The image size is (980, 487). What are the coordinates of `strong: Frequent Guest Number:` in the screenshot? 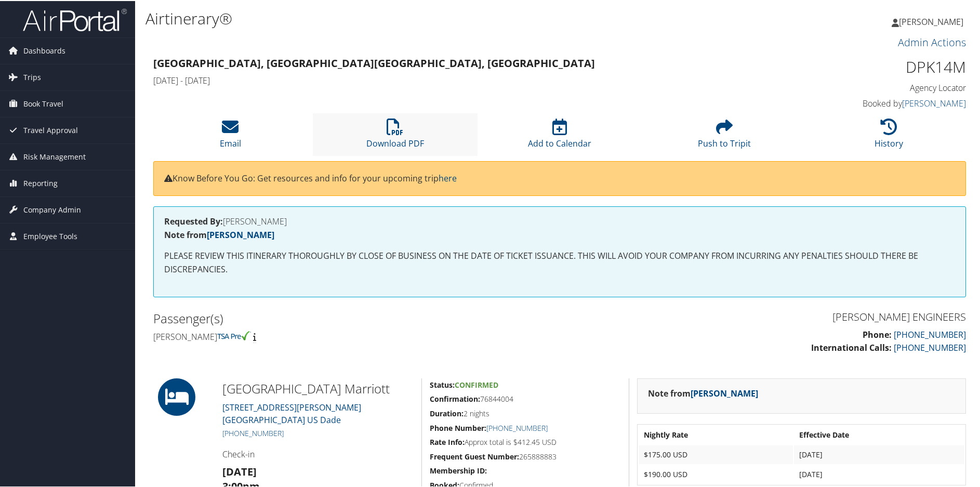 It's located at (475, 455).